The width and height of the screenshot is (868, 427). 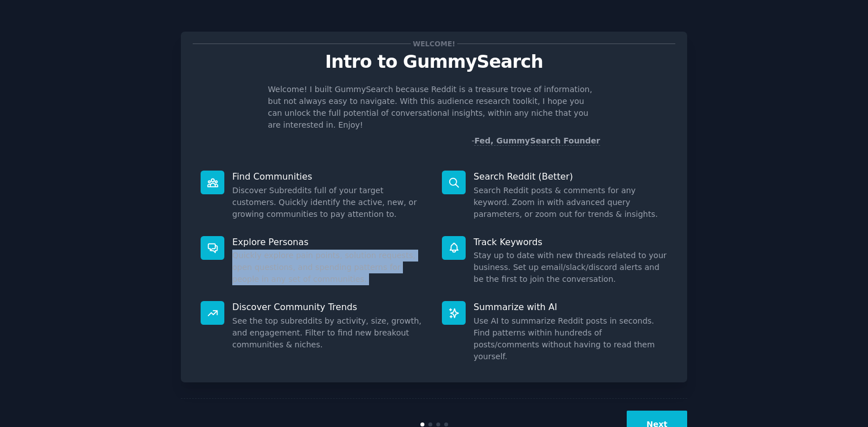 I want to click on dd: Use AI to summarize Reddit posts in seconds. Find patterns within hundreds of posts/comments with..., so click(x=570, y=339).